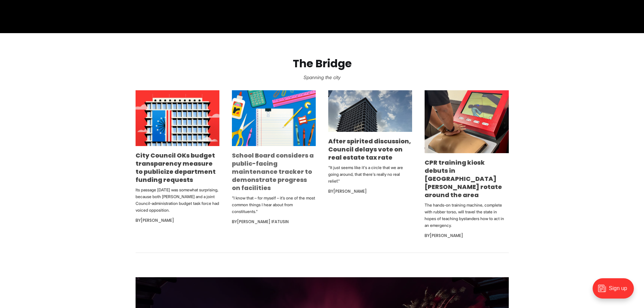 This screenshot has height=308, width=644. What do you see at coordinates (370, 149) in the screenshot?
I see `a: After spirited discussion, Council delays vote on real estate tax rate` at bounding box center [370, 149].